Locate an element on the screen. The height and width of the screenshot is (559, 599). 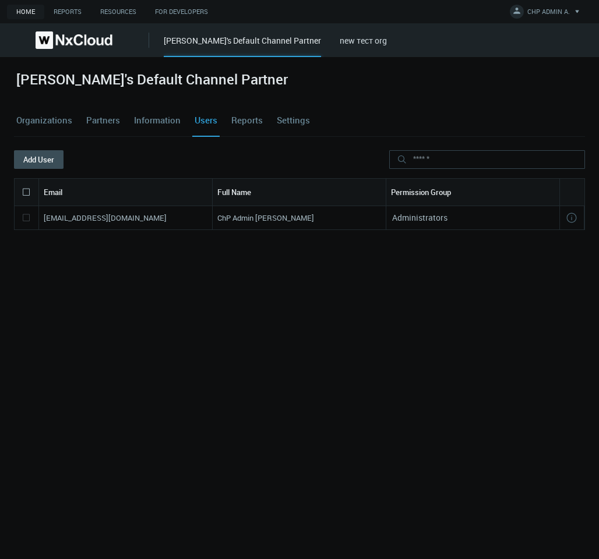
a: Partners is located at coordinates (103, 121).